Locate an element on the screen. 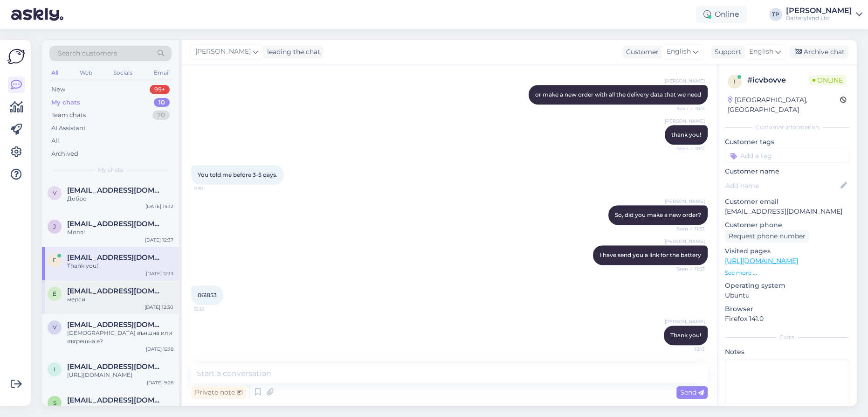 The height and width of the screenshot is (417, 868). div: Thank you! is located at coordinates (120, 266).